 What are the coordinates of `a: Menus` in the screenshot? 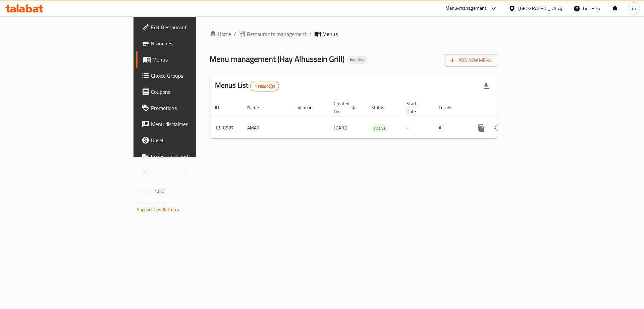 It's located at (189, 59).